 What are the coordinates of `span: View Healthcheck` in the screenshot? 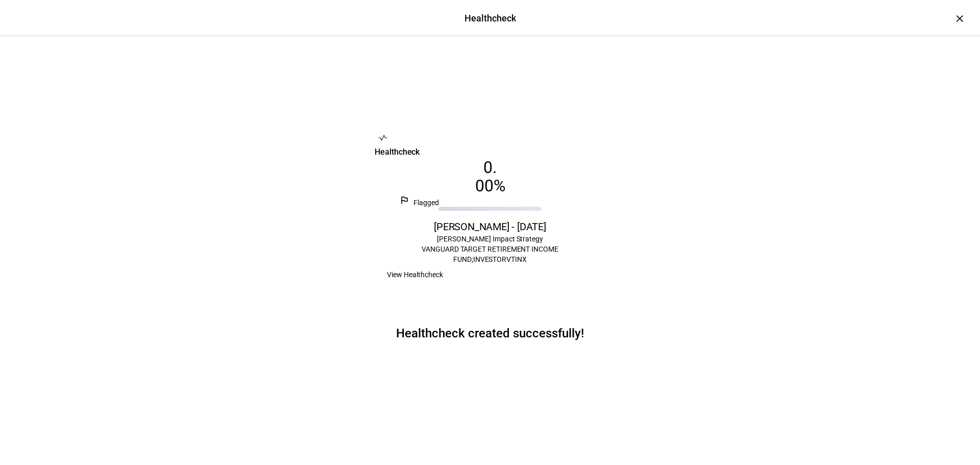 It's located at (415, 275).